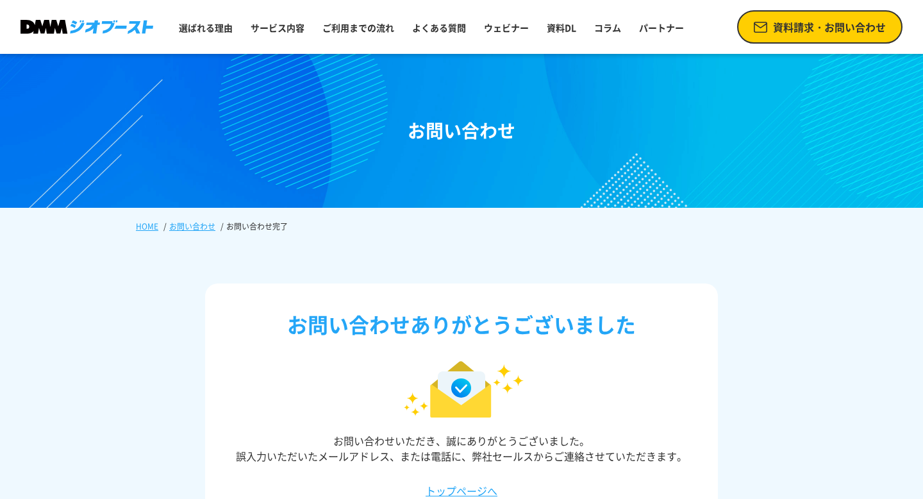 The image size is (923, 499). I want to click on h1: お問い合わせ, so click(462, 131).